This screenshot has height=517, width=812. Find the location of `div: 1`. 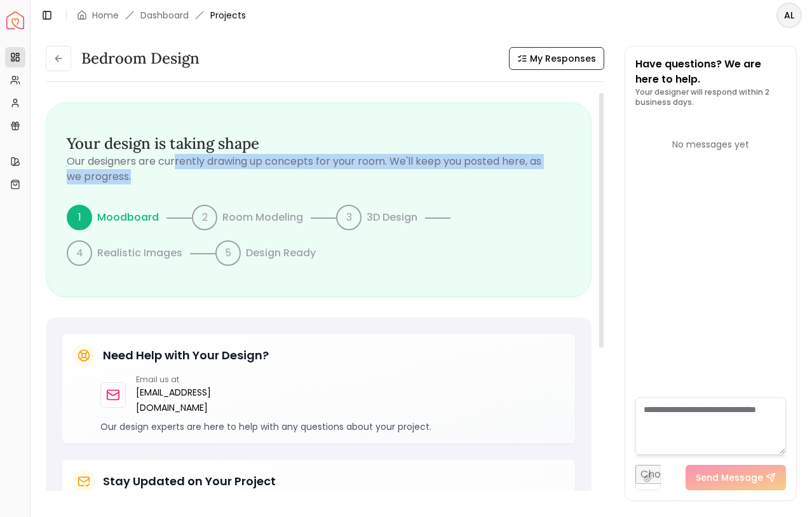

div: 1 is located at coordinates (79, 217).